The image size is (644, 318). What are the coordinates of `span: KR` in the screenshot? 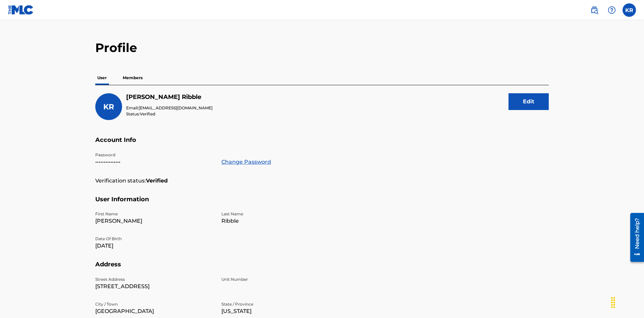 It's located at (109, 107).